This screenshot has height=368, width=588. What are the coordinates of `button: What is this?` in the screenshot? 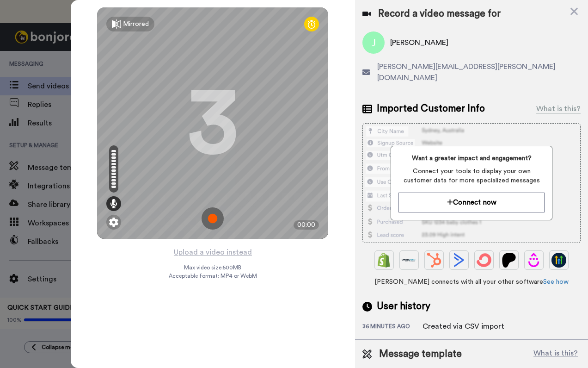 It's located at (555, 354).